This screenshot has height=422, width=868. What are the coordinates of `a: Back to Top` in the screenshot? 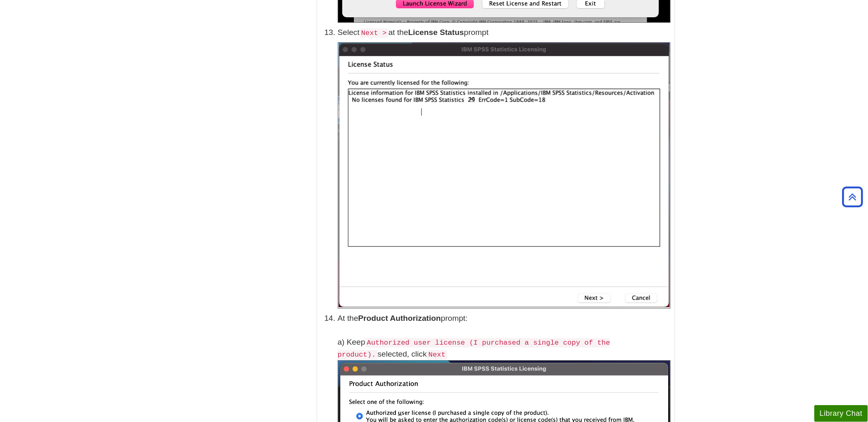 It's located at (853, 197).